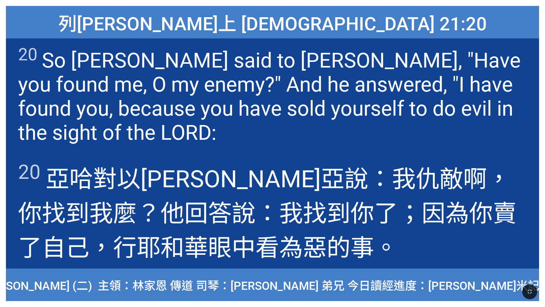  Describe the element at coordinates (327, 248) in the screenshot. I see `wh5869: 看為惡` at that location.